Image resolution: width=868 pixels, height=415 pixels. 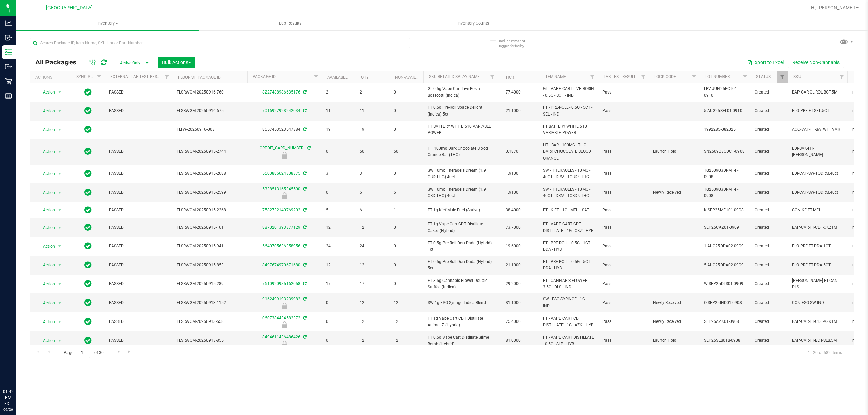 What do you see at coordinates (568, 152) in the screenshot?
I see `span: HT - BAR - 100MG - THC - DARK CHOCOLATE BLOOD ORANGE` at bounding box center [568, 152].